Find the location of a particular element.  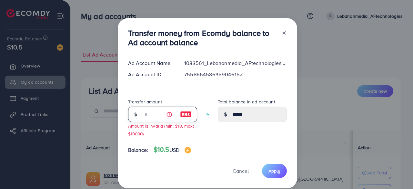

button: Apply is located at coordinates (275, 171).